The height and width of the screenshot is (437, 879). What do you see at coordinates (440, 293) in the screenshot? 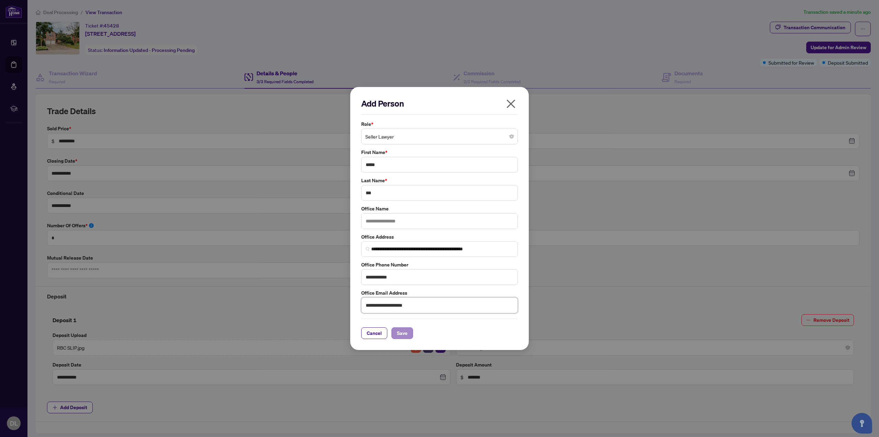
I see `label: Office Email Address` at bounding box center [440, 293].